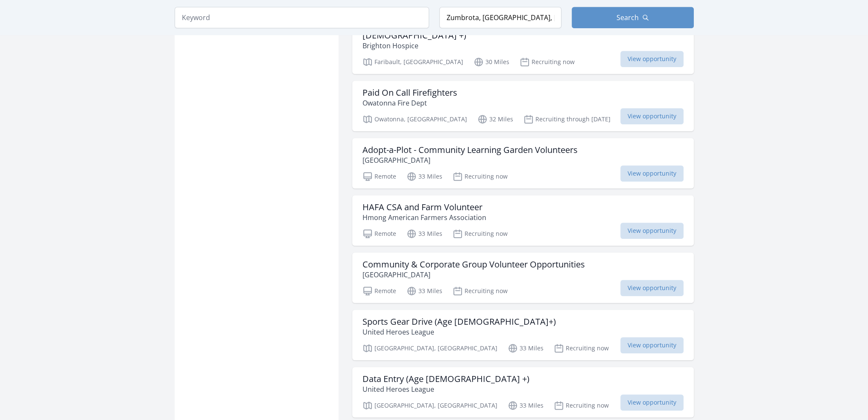 The image size is (868, 420). Describe the element at coordinates (470, 149) in the screenshot. I see `h3: Adopt-a-Plot - Community Learning Garden Volunteers` at that location.